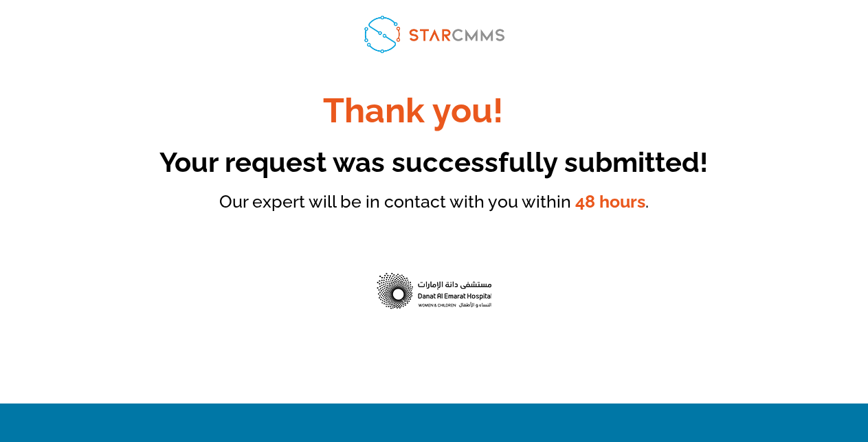 This screenshot has width=868, height=442. What do you see at coordinates (611, 201) in the screenshot?
I see `strong: 48 hours` at bounding box center [611, 201].